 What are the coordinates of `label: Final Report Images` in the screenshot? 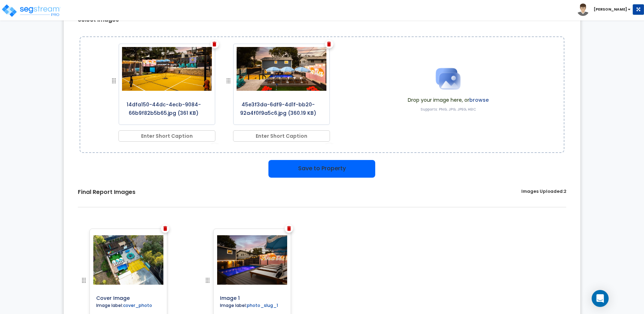 It's located at (106, 192).